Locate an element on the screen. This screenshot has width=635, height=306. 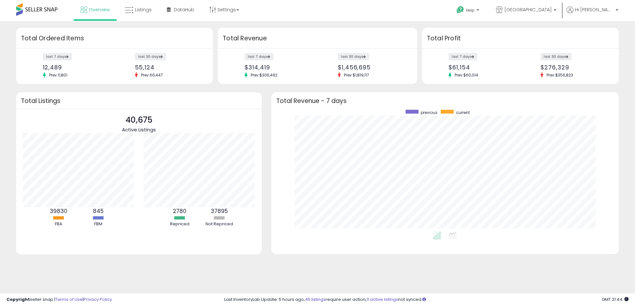
span: Prev: 11,801 is located at coordinates (58, 75).